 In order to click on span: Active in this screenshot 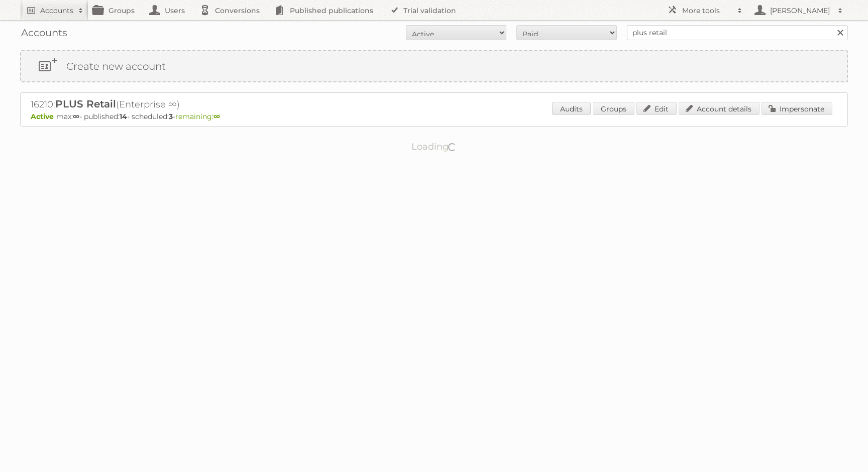, I will do `click(43, 117)`.